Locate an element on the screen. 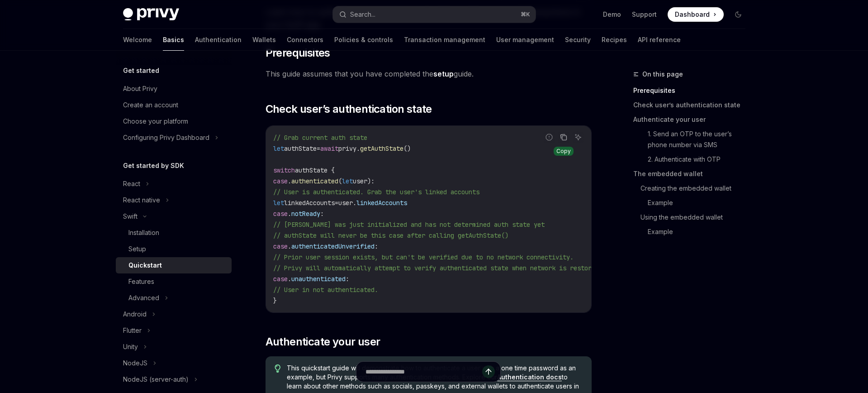 This screenshot has height=393, width=868. div: NodeJS is located at coordinates (135, 363).